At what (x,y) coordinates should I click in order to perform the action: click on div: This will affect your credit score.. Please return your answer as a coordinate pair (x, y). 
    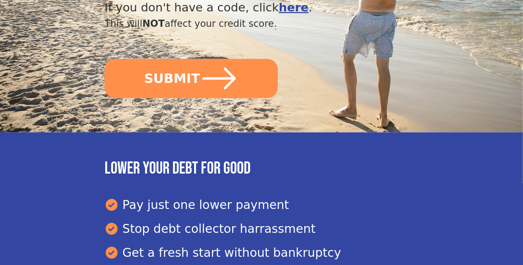
    Looking at the image, I should click on (238, 24).